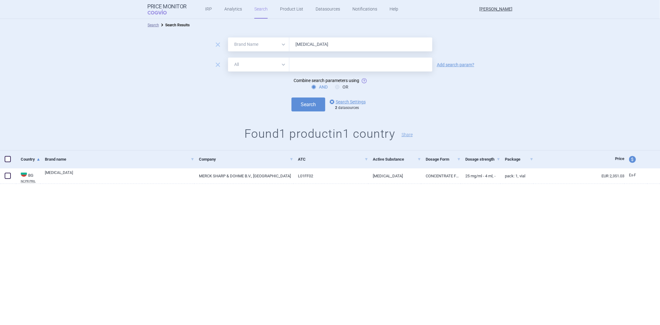  What do you see at coordinates (333, 159) in the screenshot?
I see `a: ATC` at bounding box center [333, 159].